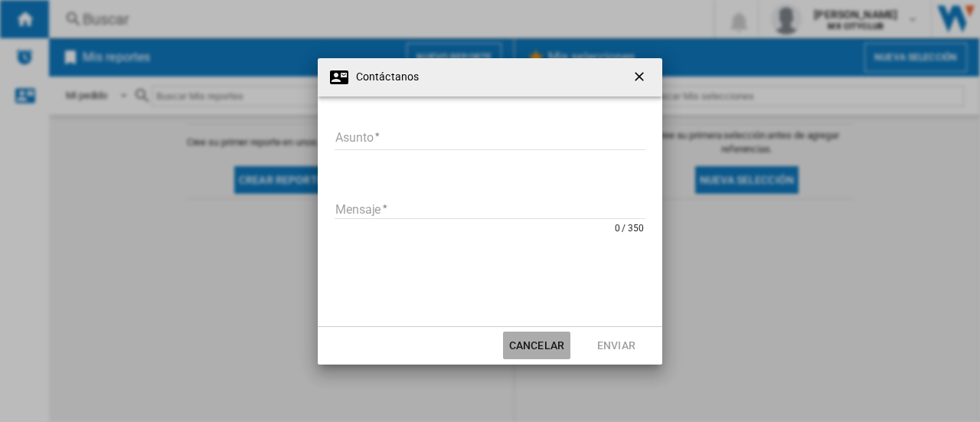 Image resolution: width=980 pixels, height=422 pixels. Describe the element at coordinates (641, 78) in the screenshot. I see `ng-md-icon: getI18NText('BUTTONS.CLOSE_DIALOG')` at that location.